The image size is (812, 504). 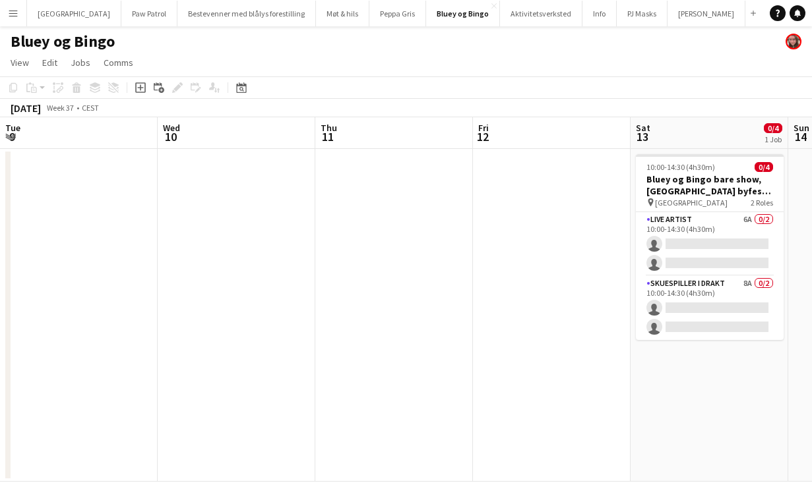 What do you see at coordinates (81, 62) in the screenshot?
I see `a: Jobs` at bounding box center [81, 62].